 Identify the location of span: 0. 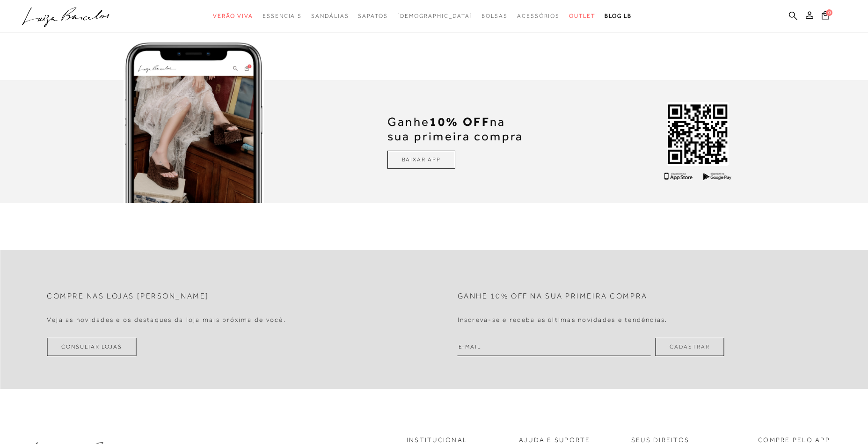
(829, 13).